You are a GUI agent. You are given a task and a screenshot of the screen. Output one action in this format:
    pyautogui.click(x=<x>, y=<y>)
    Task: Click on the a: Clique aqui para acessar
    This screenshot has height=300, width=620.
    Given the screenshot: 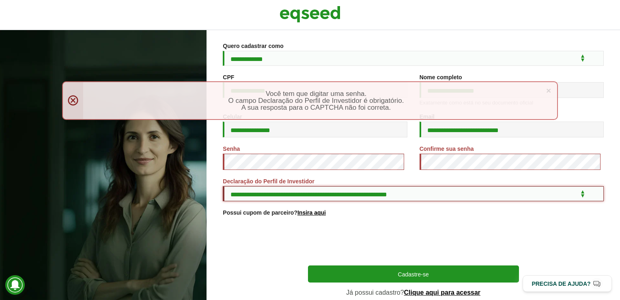 What is the action you would take?
    pyautogui.click(x=442, y=292)
    